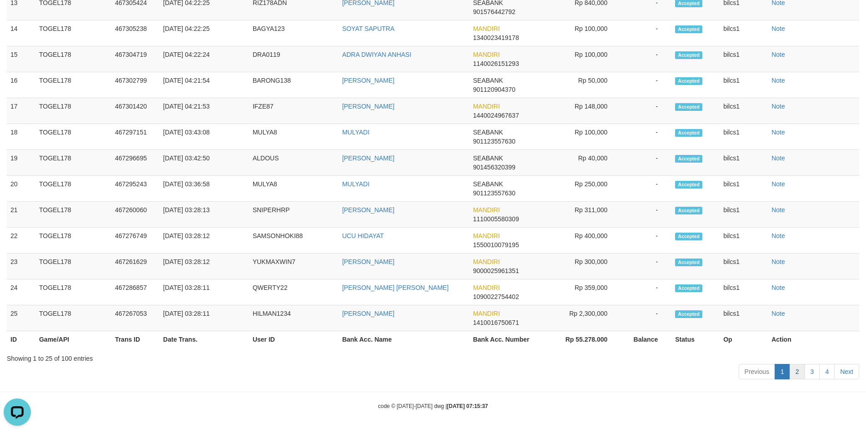 The image size is (866, 433). What do you see at coordinates (583, 266) in the screenshot?
I see `td: Rp 300,000` at bounding box center [583, 266].